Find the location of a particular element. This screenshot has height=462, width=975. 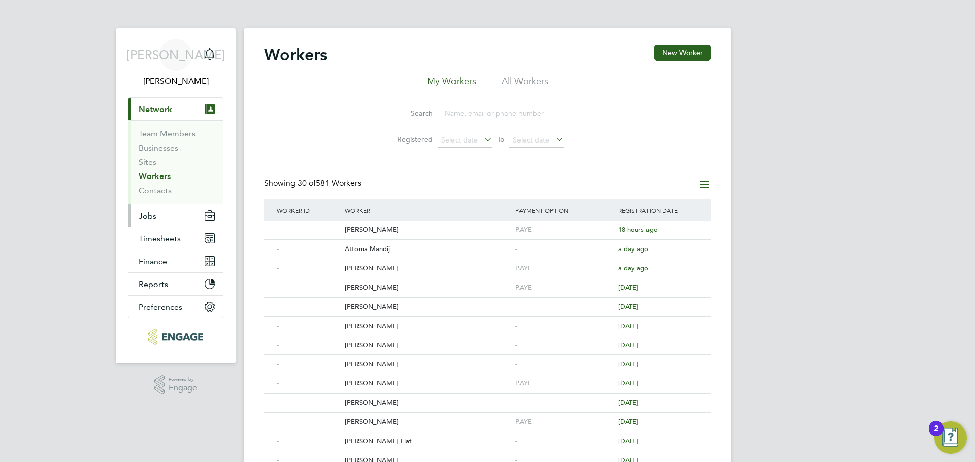

button: Finance is located at coordinates (176, 261).